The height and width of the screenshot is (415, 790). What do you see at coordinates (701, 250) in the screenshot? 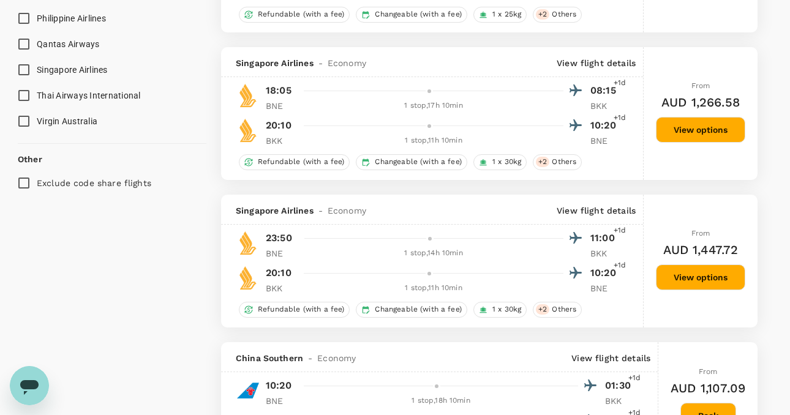
I see `h6: AUD 1,447.72` at bounding box center [701, 250].